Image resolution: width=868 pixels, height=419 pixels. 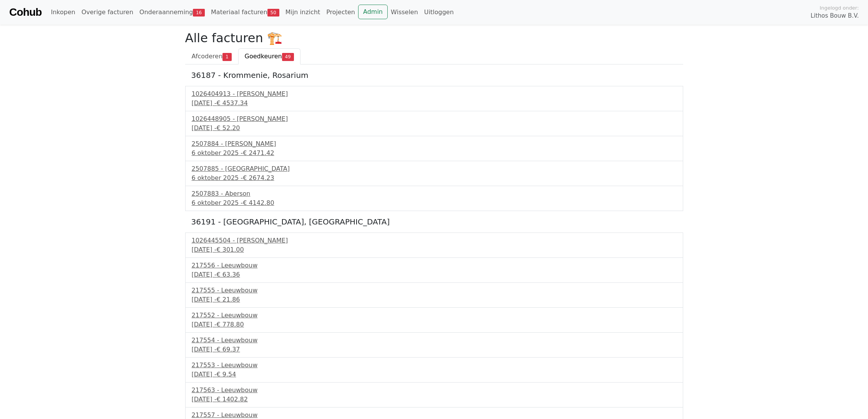 What do you see at coordinates (245, 12) in the screenshot?
I see `a: Materiaal facturen50` at bounding box center [245, 12].